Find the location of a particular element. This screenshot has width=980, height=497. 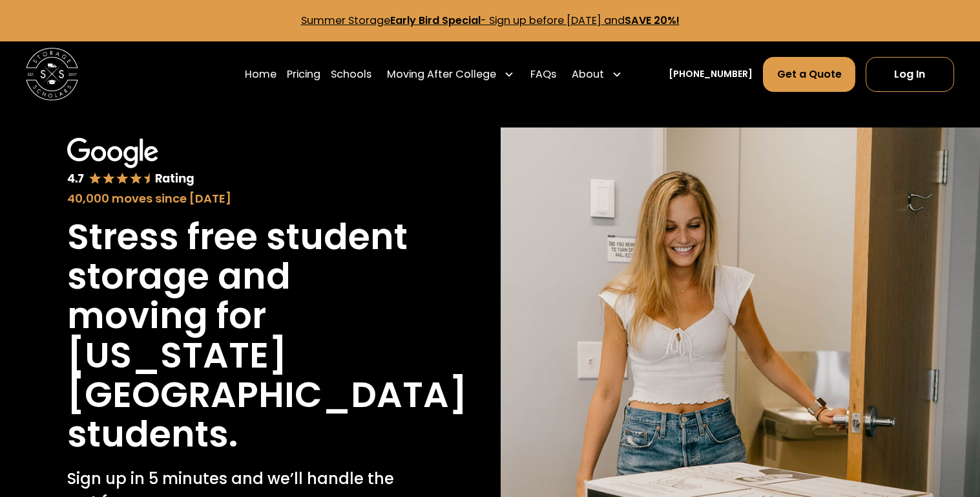

a: Log In is located at coordinates (909, 75).